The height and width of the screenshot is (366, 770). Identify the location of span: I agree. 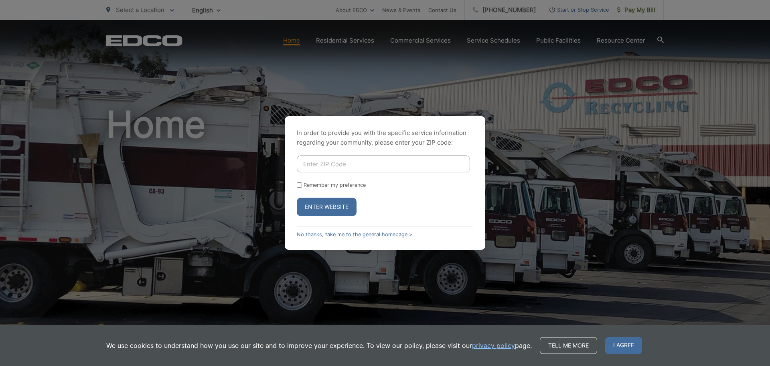
(624, 345).